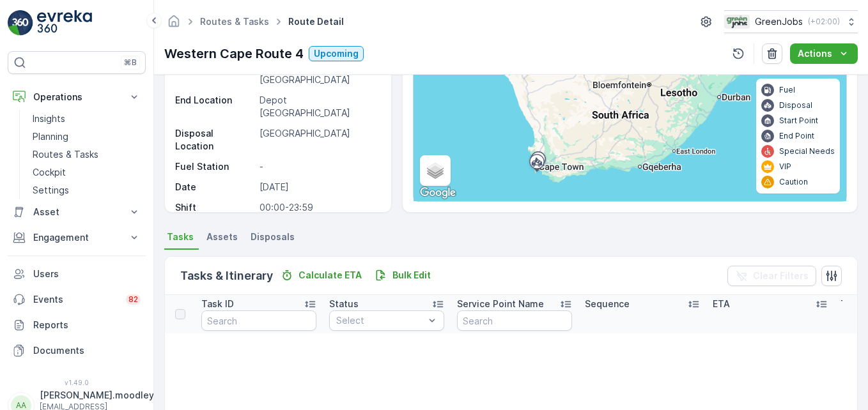 This screenshot has height=410, width=868. I want to click on p: Select, so click(380, 321).